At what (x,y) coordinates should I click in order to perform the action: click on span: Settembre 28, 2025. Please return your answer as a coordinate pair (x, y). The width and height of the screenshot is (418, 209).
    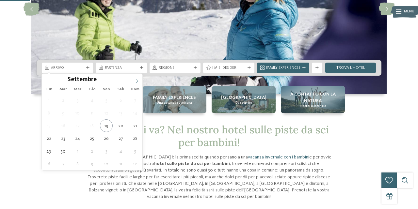
    Looking at the image, I should click on (135, 139).